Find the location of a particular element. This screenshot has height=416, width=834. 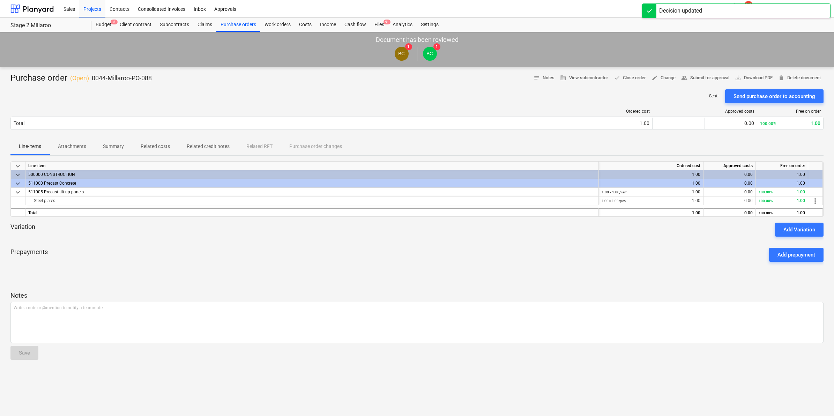

div: Cash flow is located at coordinates (355, 25).